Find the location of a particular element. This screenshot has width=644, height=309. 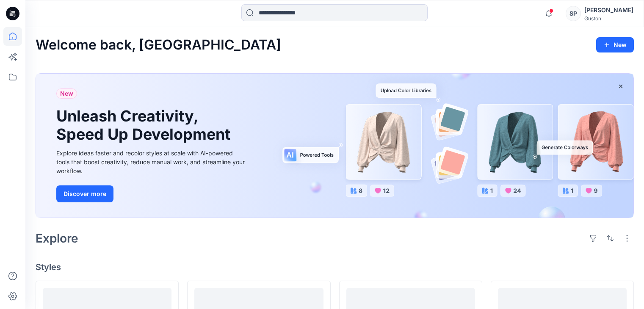

div: Explore ideas faster and recolor styles at scale with AI-powered tools that boost creativity, red... is located at coordinates (151, 161).